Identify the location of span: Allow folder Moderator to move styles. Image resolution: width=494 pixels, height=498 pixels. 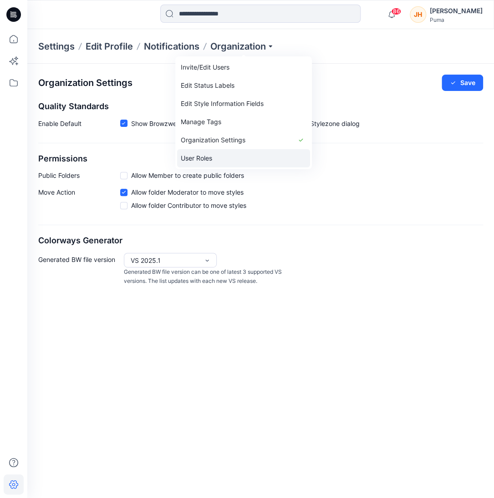
(187, 192).